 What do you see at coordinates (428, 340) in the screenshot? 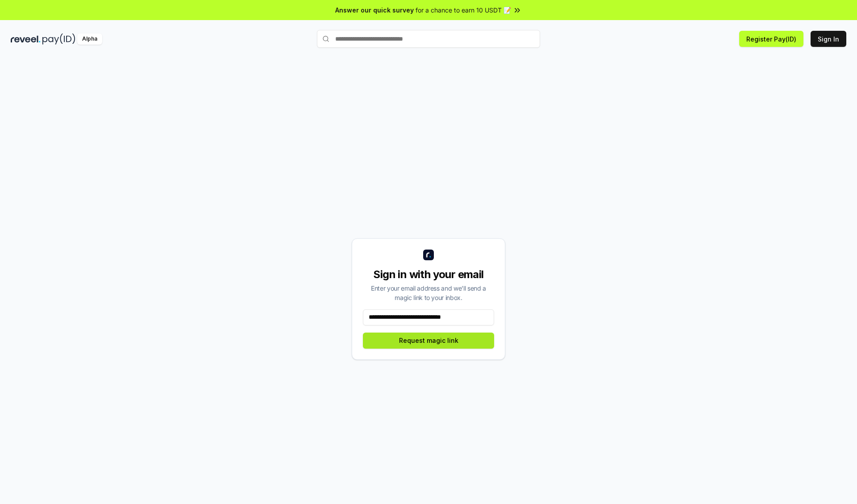
I see `button: Request magic link` at bounding box center [428, 340].